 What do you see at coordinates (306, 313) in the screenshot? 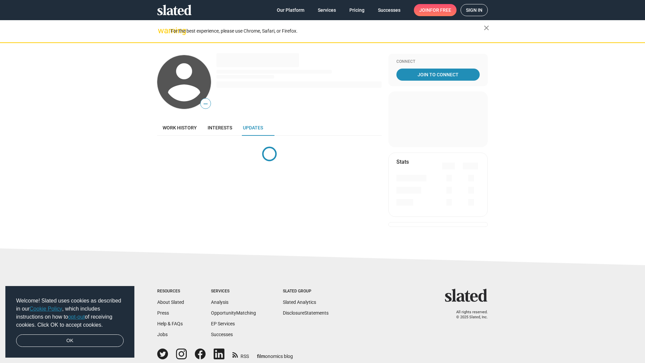
I see `a: DisclosureStatements` at bounding box center [306, 313].